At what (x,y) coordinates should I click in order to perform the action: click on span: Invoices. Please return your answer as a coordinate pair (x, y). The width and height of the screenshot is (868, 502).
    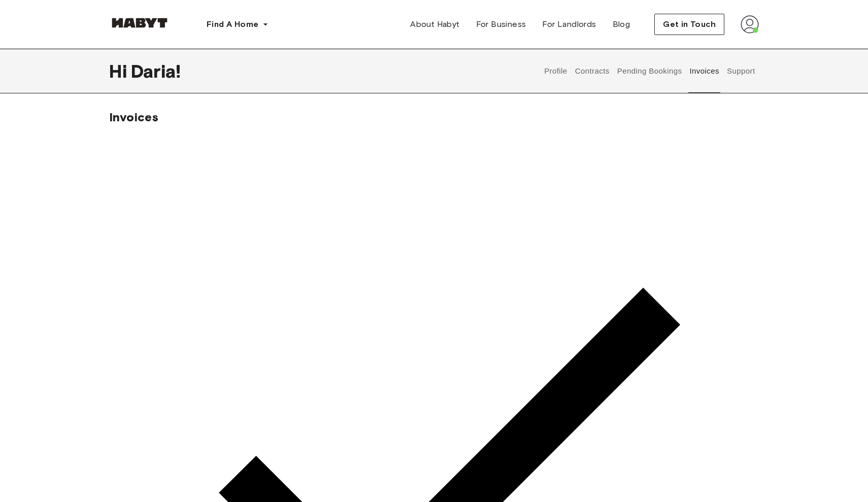
    Looking at the image, I should click on (133, 117).